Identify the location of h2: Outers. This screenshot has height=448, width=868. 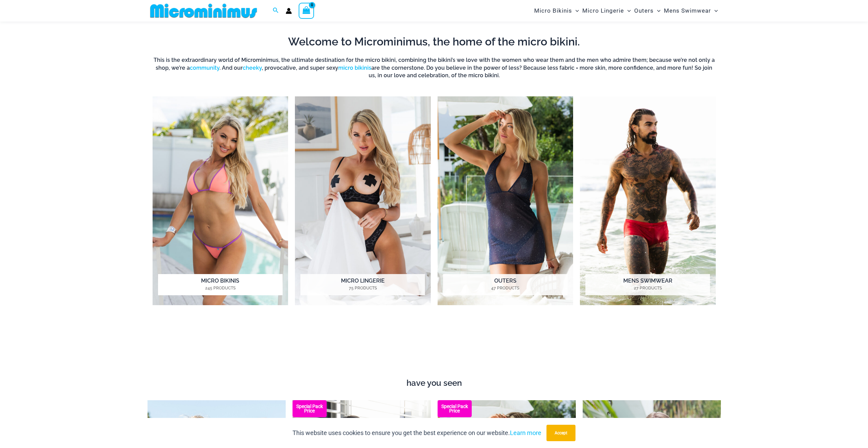
(505, 285).